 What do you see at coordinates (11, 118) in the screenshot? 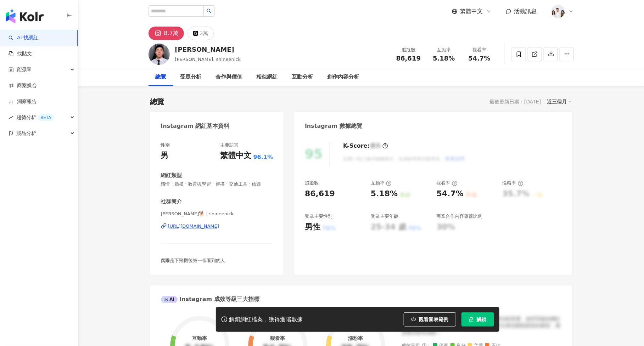
I see `span: rise` at bounding box center [11, 118].